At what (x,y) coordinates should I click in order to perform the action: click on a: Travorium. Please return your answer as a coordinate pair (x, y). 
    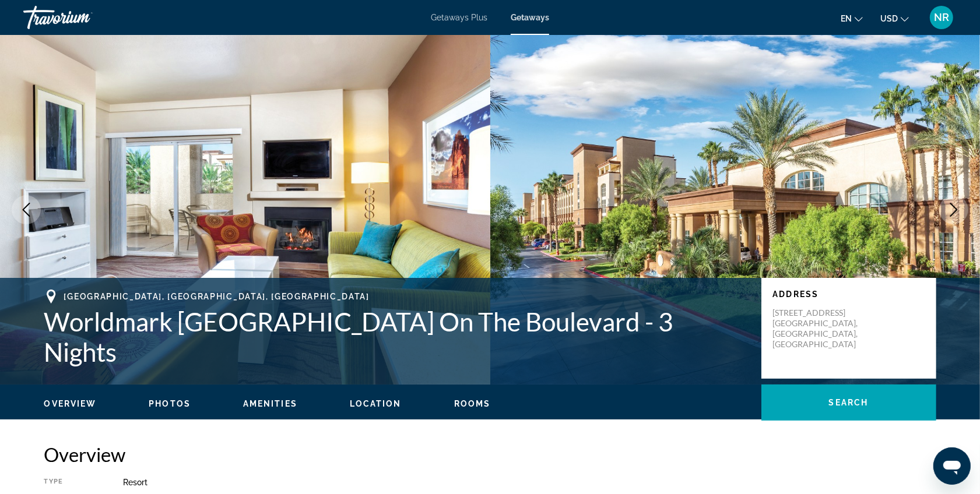
    Looking at the image, I should click on (81, 18).